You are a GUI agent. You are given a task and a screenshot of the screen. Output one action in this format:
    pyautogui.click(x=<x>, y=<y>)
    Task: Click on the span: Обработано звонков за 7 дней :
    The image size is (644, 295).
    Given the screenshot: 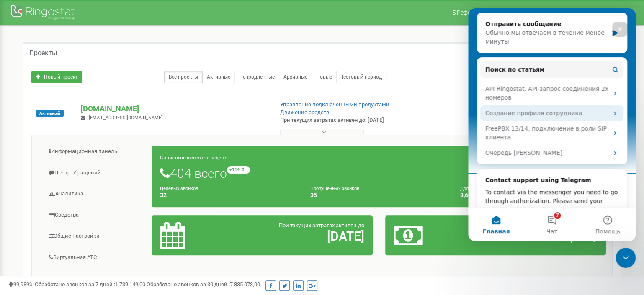 What is the action you would take?
    pyautogui.click(x=90, y=284)
    